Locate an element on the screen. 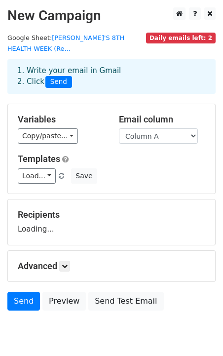  h5: Email column is located at coordinates (162, 120).